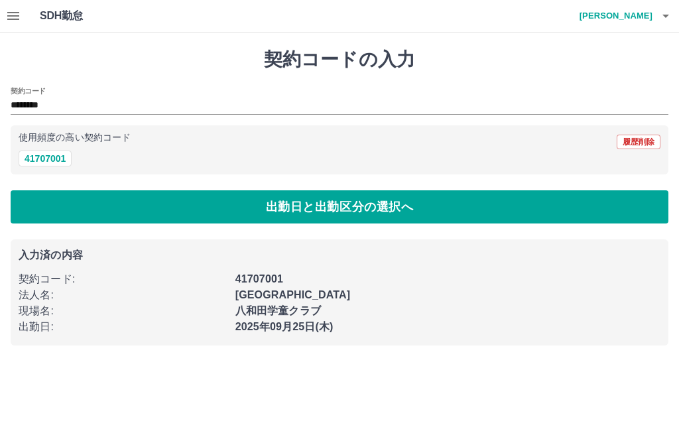  Describe the element at coordinates (339, 255) in the screenshot. I see `p: 入力済の内容` at that location.